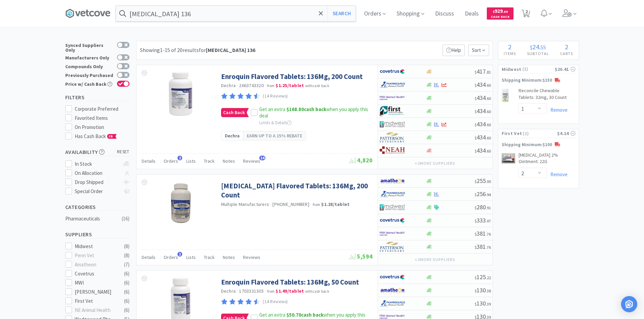 This screenshot has height=319, width=644. Describe the element at coordinates (500, 13) in the screenshot. I see `a: $929.69Cash Back` at that location.